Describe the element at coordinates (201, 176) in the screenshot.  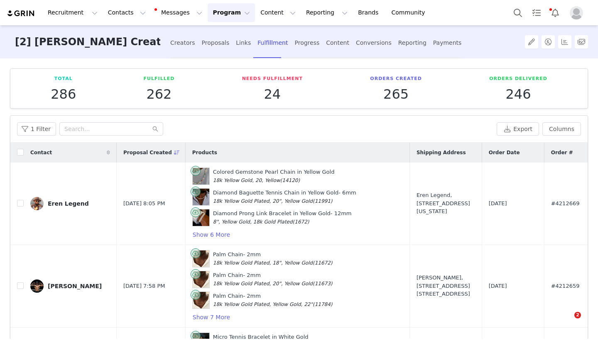
I see `img: 2025_05_23_GLD_JUNEECOM-3038-Edit.png` at that location.